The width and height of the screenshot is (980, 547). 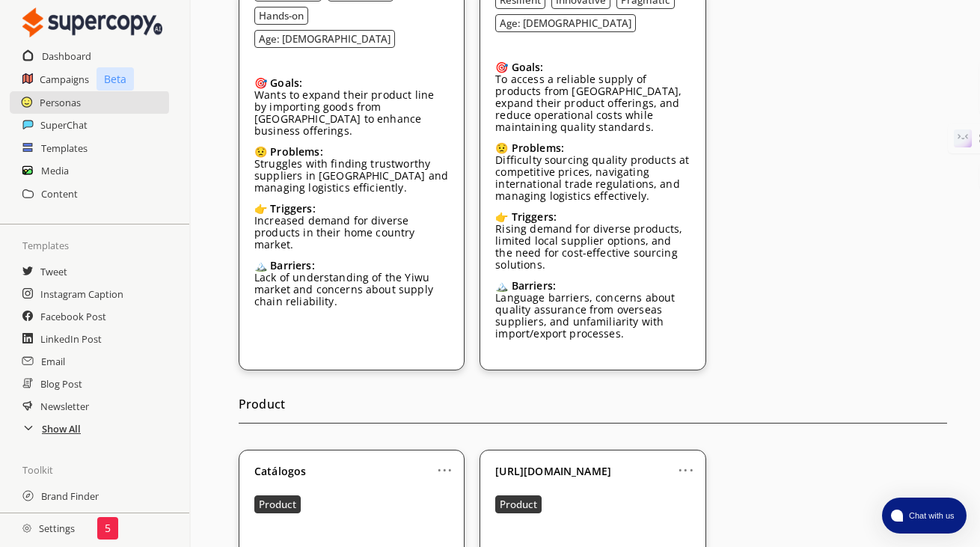 What do you see at coordinates (65, 148) in the screenshot?
I see `h2: Templates` at bounding box center [65, 148].